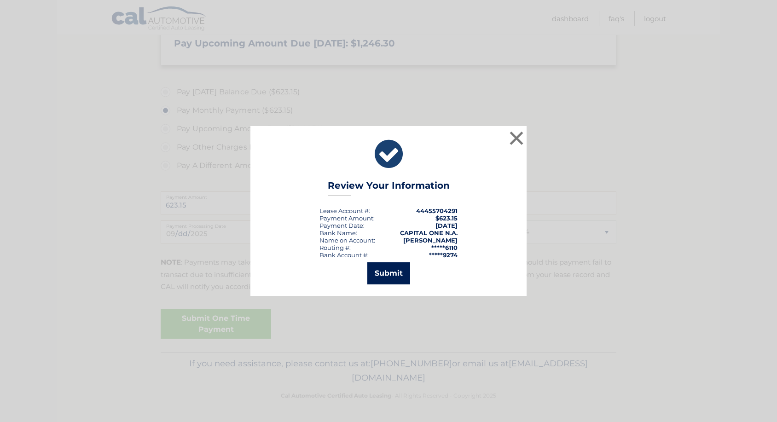 The width and height of the screenshot is (777, 422). What do you see at coordinates (341, 226) in the screenshot?
I see `span: Payment Date` at bounding box center [341, 226].